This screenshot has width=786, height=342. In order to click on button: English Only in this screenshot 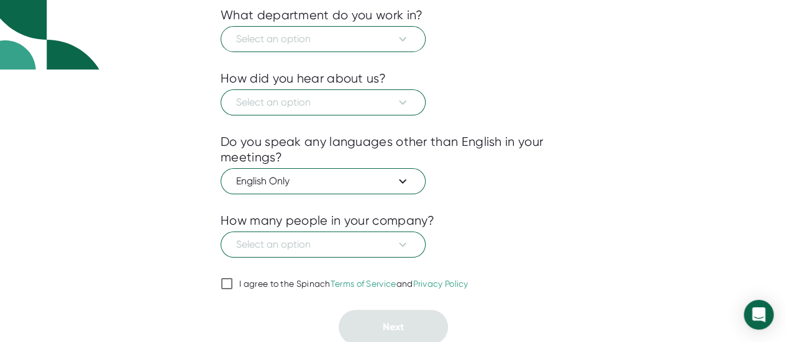, I will do `click(323, 181)`.